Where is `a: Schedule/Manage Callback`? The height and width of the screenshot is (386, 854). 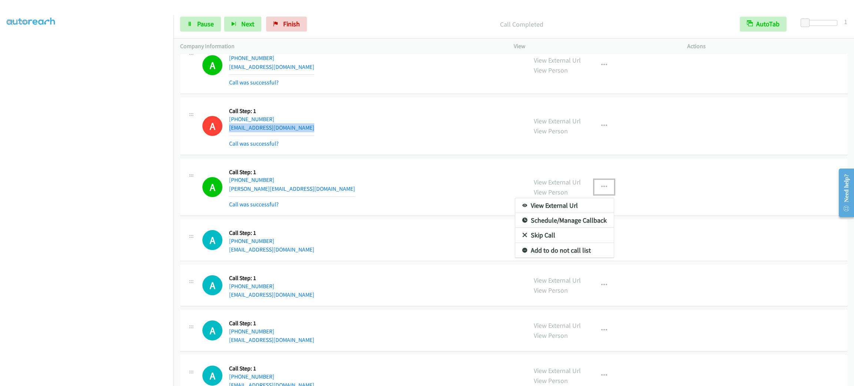 a: Schedule/Manage Callback is located at coordinates (565, 221).